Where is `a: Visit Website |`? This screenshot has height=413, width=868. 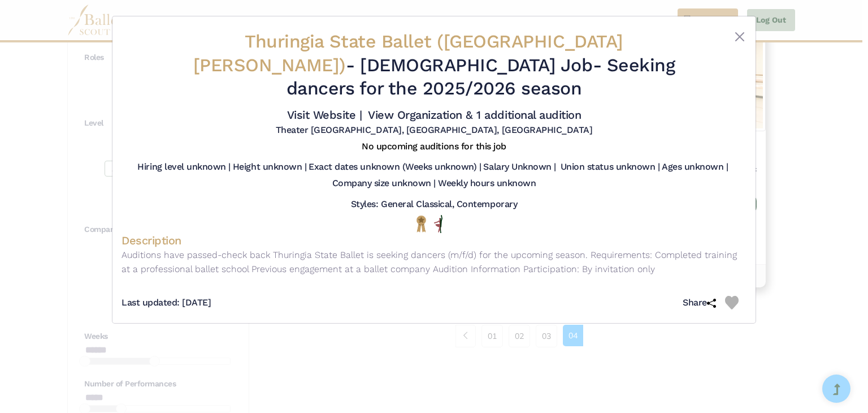
a: Visit Website | is located at coordinates (324, 115).